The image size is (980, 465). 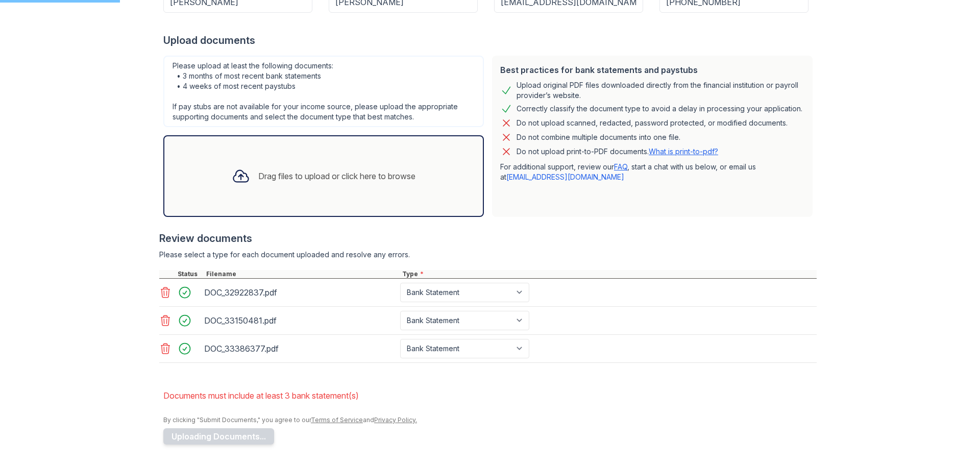 What do you see at coordinates (652, 123) in the screenshot?
I see `div: Do not upload scanned, redacted, password protected, or modified documents.` at bounding box center [652, 123].